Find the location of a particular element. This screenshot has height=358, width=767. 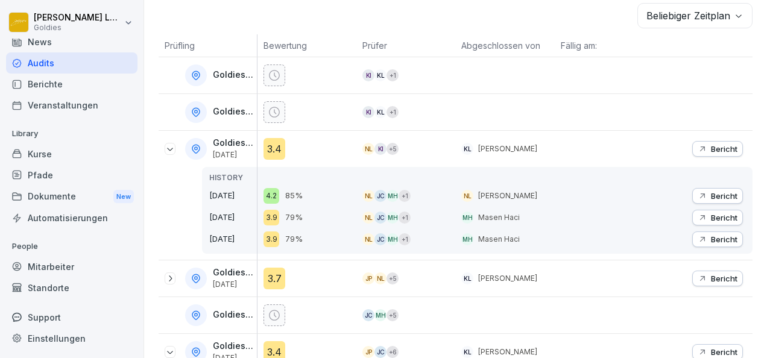

p: Goldies is located at coordinates (78, 28).